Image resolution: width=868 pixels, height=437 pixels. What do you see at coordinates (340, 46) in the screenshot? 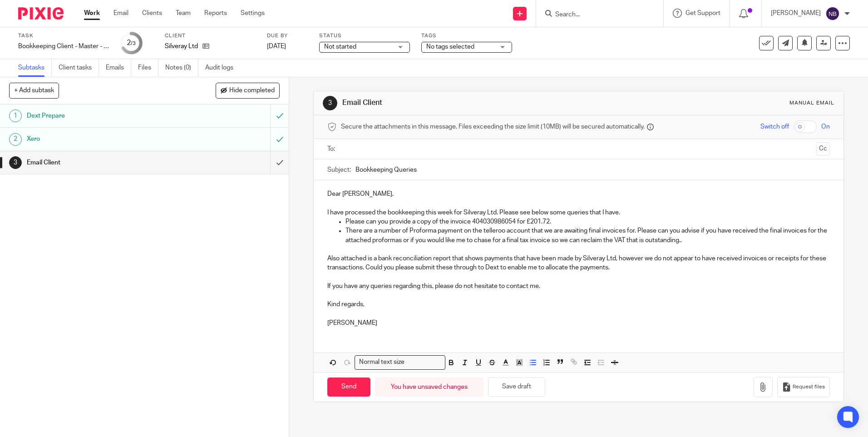
I see `span: Not started` at bounding box center [340, 46].